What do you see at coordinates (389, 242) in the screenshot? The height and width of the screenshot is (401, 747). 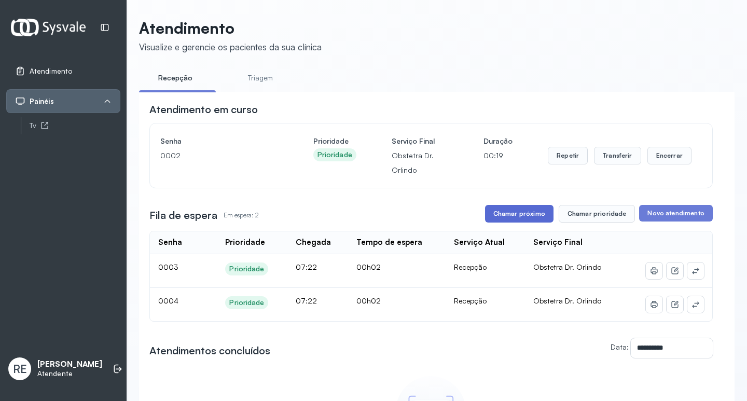 I see `div: Tempo de espera` at bounding box center [389, 242].